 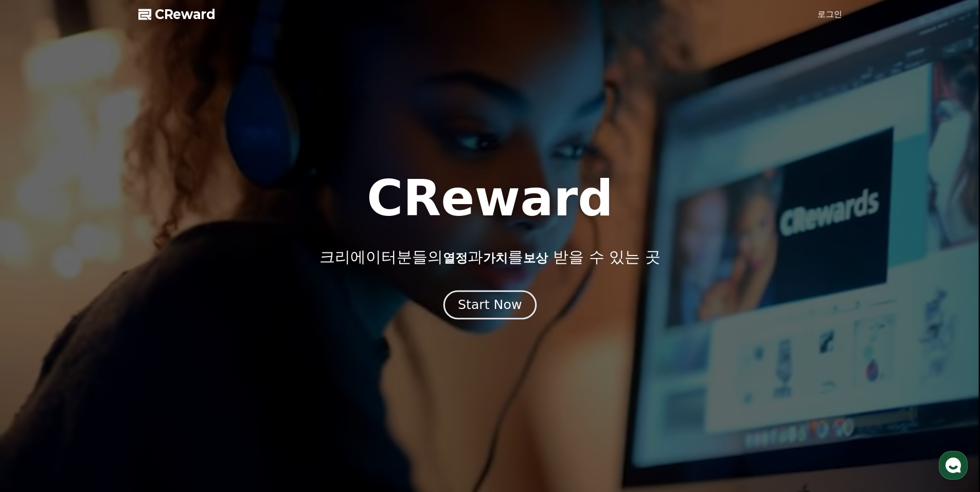 I want to click on span: 설정, so click(x=165, y=345).